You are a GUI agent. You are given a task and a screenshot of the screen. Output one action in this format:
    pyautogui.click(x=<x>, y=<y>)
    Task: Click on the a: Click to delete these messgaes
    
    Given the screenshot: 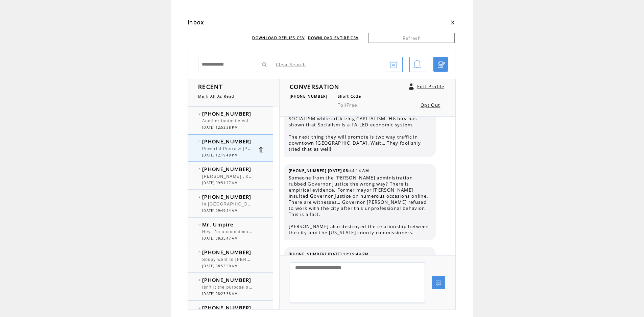 What is the action you would take?
    pyautogui.click(x=261, y=150)
    